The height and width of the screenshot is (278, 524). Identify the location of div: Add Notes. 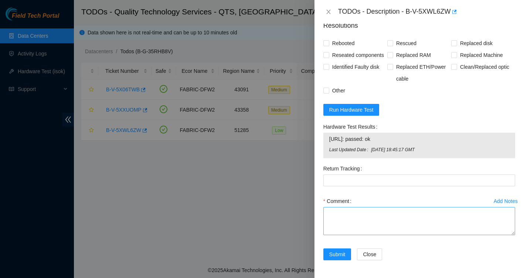
(505, 201).